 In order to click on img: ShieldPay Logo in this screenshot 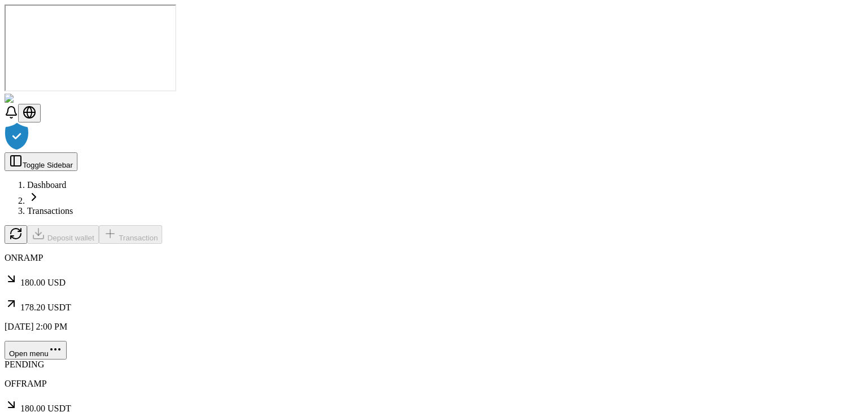, I will do `click(38, 99)`.